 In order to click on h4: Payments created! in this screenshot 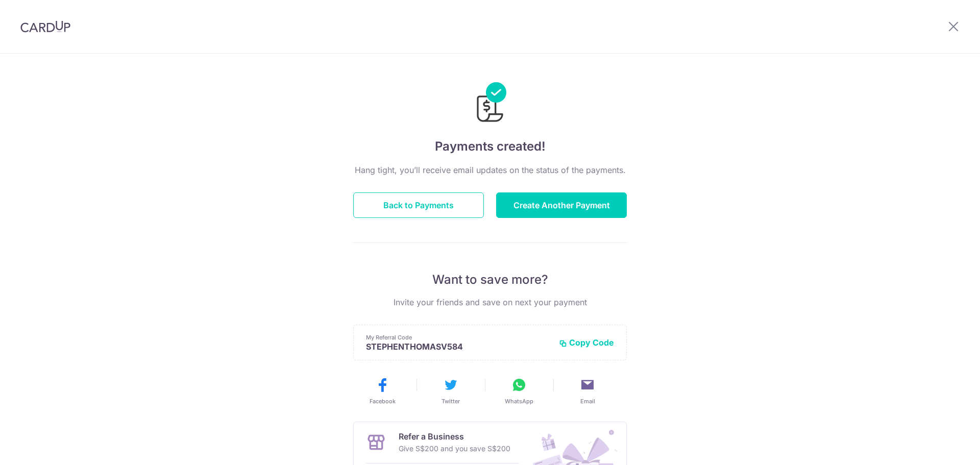, I will do `click(490, 147)`.